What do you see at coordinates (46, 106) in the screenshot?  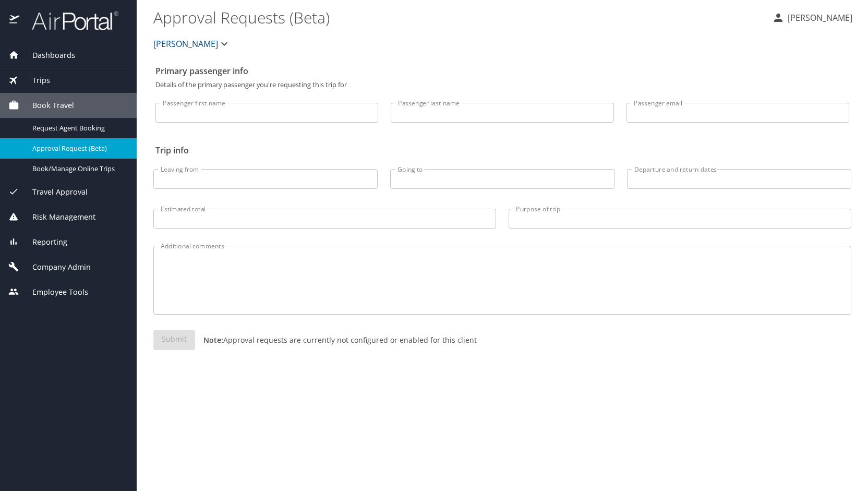 I see `span: Book Travel` at bounding box center [46, 106].